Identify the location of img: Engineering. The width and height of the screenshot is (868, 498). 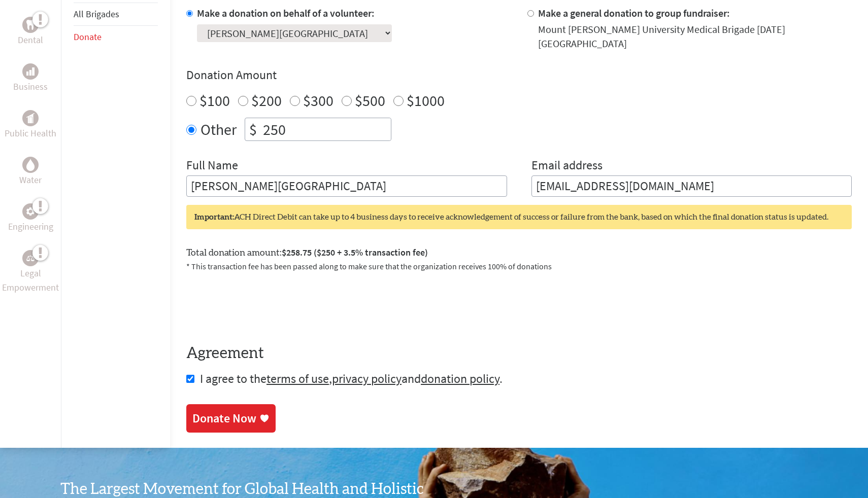
(30, 211).